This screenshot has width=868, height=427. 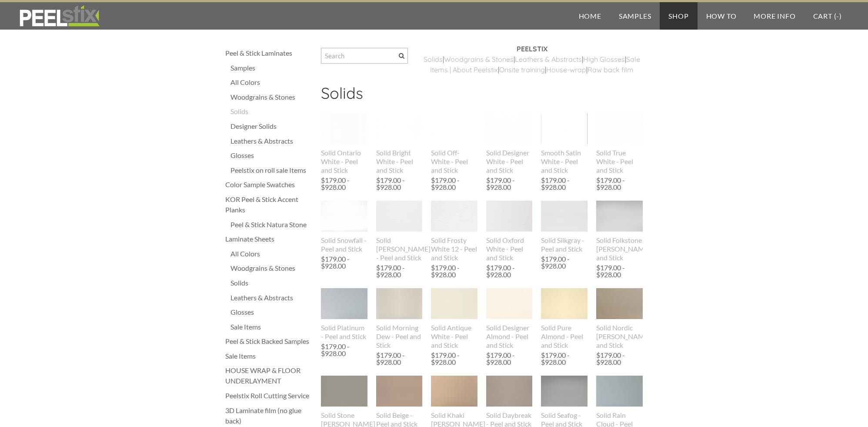 I want to click on div: Laminate Sheets, so click(x=269, y=239).